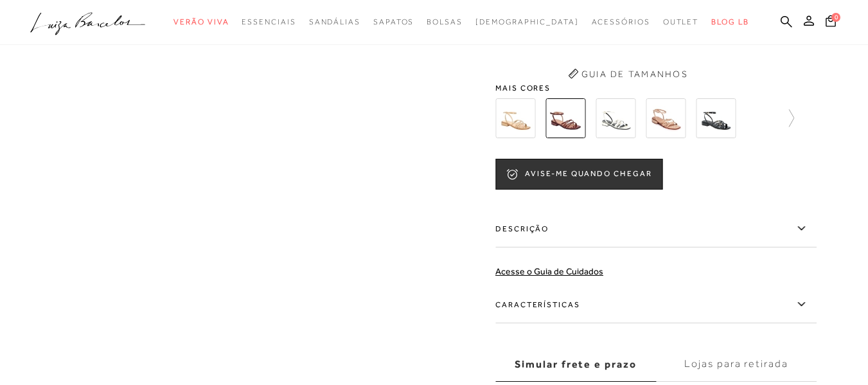 Image resolution: width=868 pixels, height=385 pixels. What do you see at coordinates (576, 364) in the screenshot?
I see `label: Simular frete e prazo` at bounding box center [576, 364].